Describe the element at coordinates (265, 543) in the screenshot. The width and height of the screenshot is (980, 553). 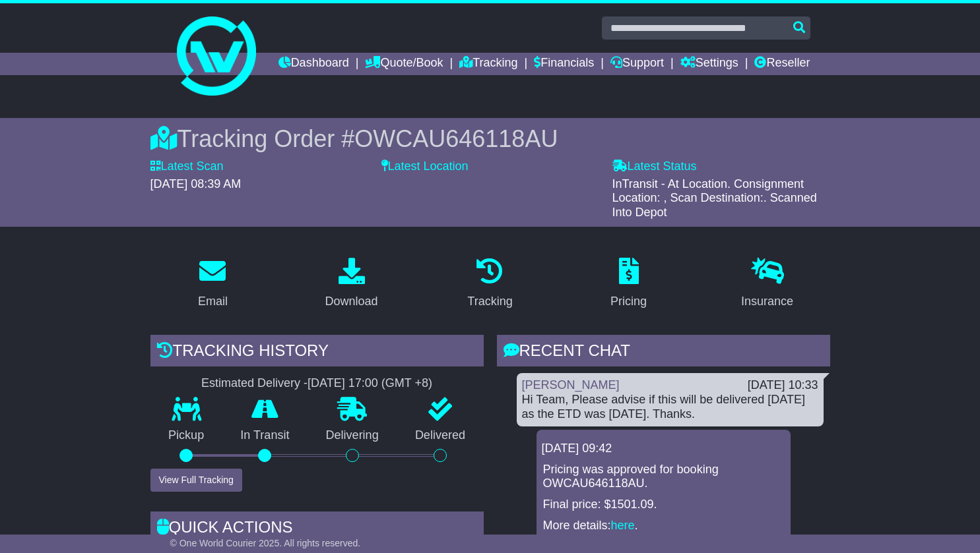
I see `span: © One World Courier 2025. All rights reserved.` at that location.